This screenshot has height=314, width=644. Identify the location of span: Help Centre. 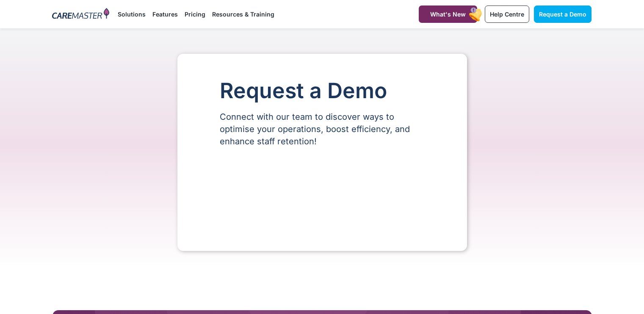
(507, 14).